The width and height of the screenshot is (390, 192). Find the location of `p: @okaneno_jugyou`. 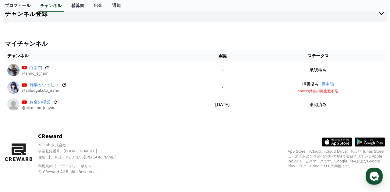

p: @okaneno_jugyou is located at coordinates (40, 108).